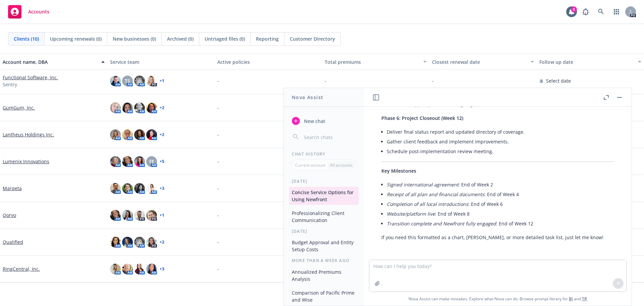  I want to click on em: Receipt of all plan and financial documents, so click(435, 194).